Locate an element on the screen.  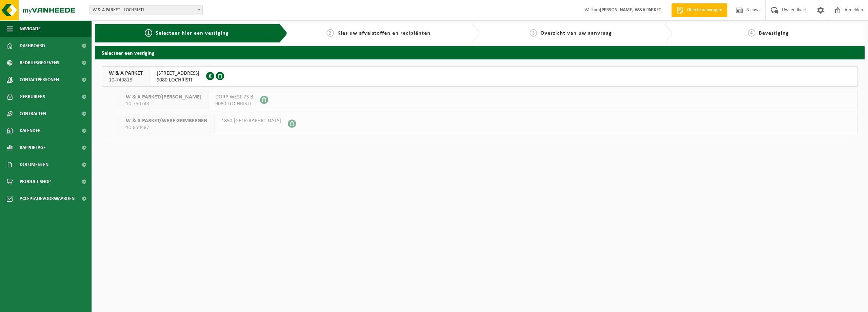
span: 4 is located at coordinates (751, 33).